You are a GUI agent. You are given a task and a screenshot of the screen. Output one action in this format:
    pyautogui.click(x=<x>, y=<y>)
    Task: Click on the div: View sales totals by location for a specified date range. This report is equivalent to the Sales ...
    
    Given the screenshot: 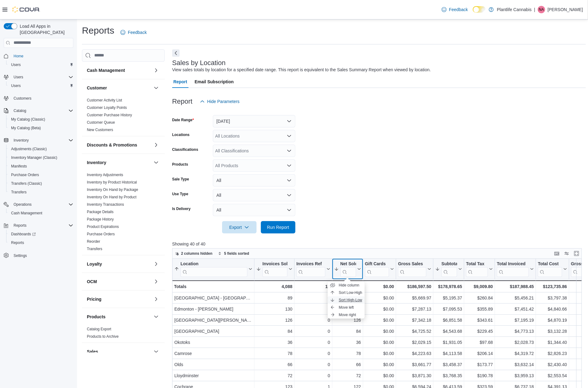 What is the action you would take?
    pyautogui.click(x=301, y=69)
    